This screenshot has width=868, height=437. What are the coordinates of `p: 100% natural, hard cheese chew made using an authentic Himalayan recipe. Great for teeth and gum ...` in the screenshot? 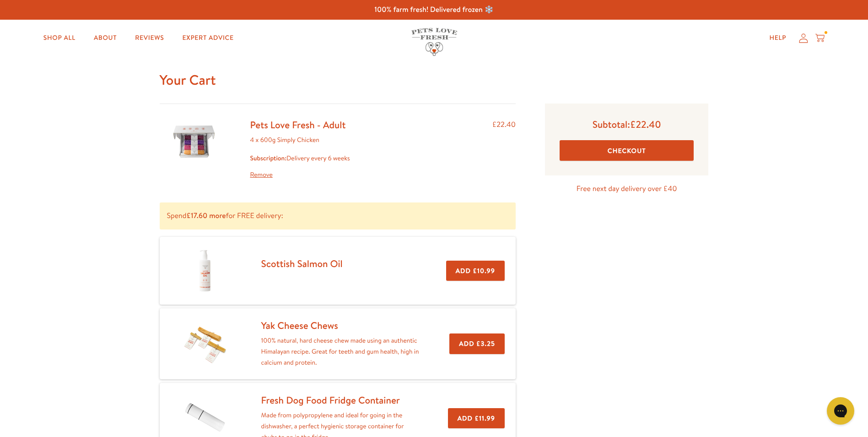 It's located at (341, 351).